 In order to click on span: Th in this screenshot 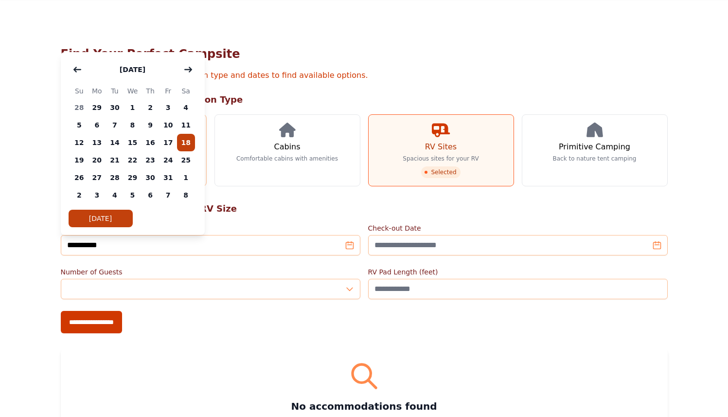, I will do `click(150, 91)`.